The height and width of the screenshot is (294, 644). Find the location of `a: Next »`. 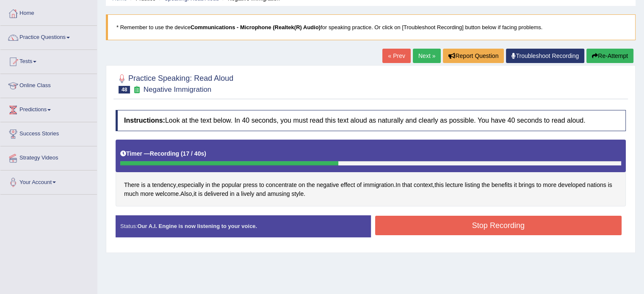

a: Next » is located at coordinates (427, 56).